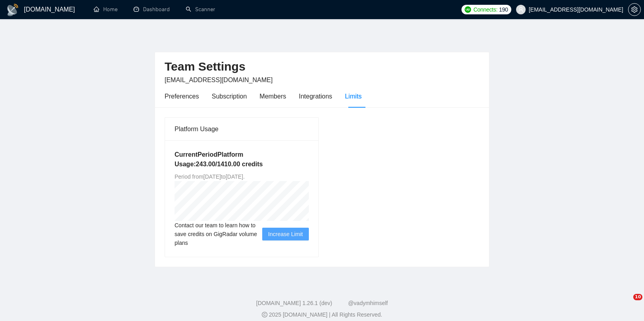  I want to click on button: setting, so click(635, 9).